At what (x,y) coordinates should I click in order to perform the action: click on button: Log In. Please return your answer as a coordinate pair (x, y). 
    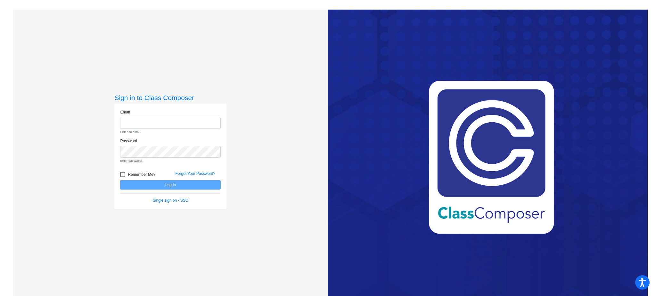
    Looking at the image, I should click on (170, 185).